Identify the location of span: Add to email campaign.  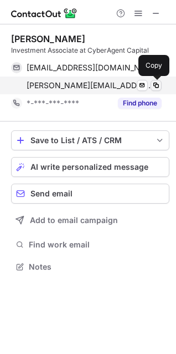
(74, 220).